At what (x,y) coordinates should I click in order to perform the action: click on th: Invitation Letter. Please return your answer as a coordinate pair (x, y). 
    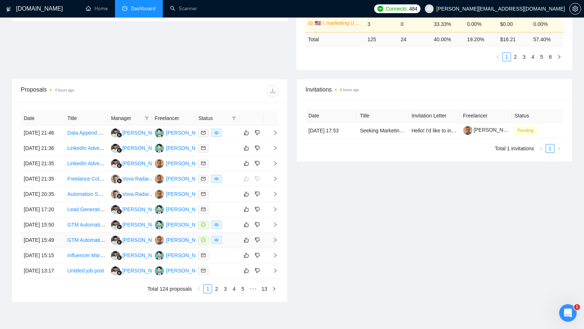
    Looking at the image, I should click on (434, 116).